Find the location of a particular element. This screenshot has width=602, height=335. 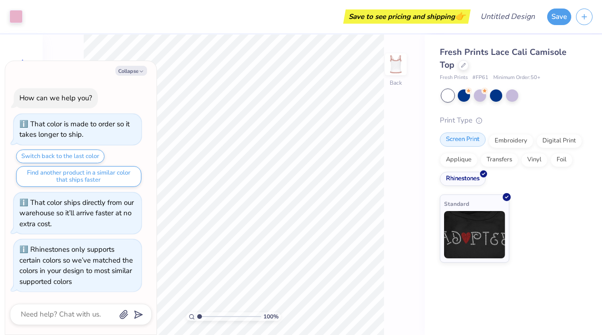

div: Embroidery is located at coordinates (511, 141).